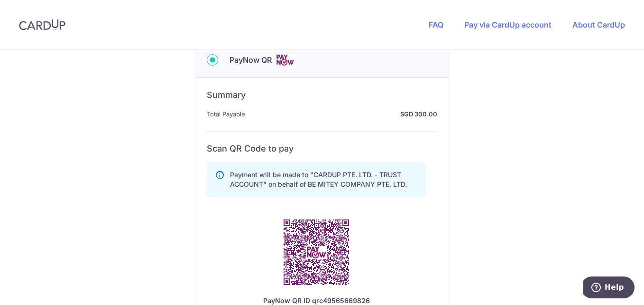  I want to click on span: Help, so click(31, 11).